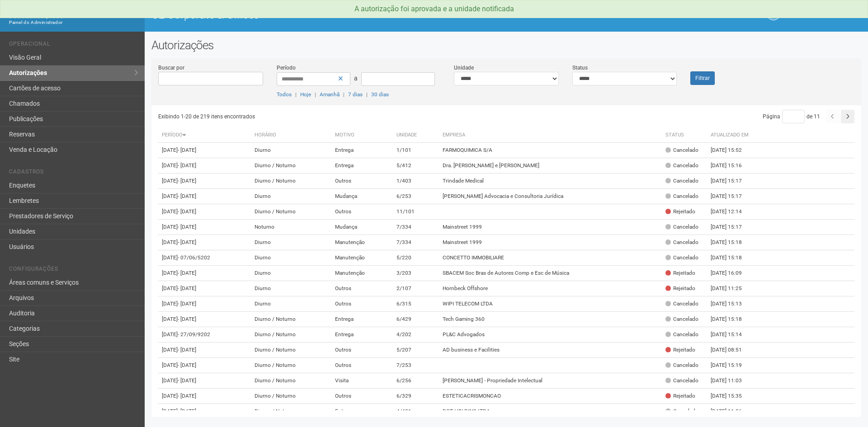 The width and height of the screenshot is (868, 427). Describe the element at coordinates (416, 289) in the screenshot. I see `td: 2/107` at that location.